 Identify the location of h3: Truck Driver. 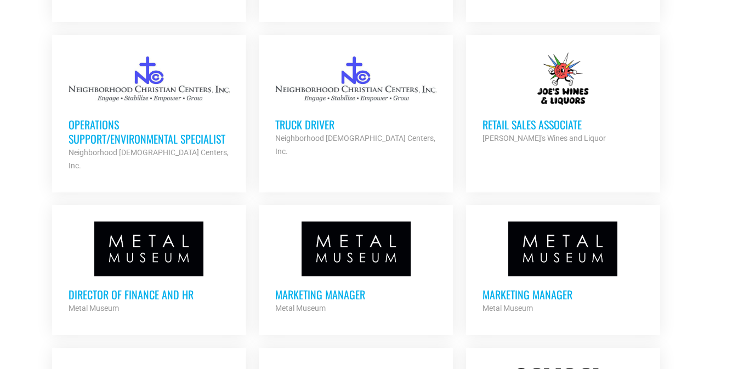
(356, 124).